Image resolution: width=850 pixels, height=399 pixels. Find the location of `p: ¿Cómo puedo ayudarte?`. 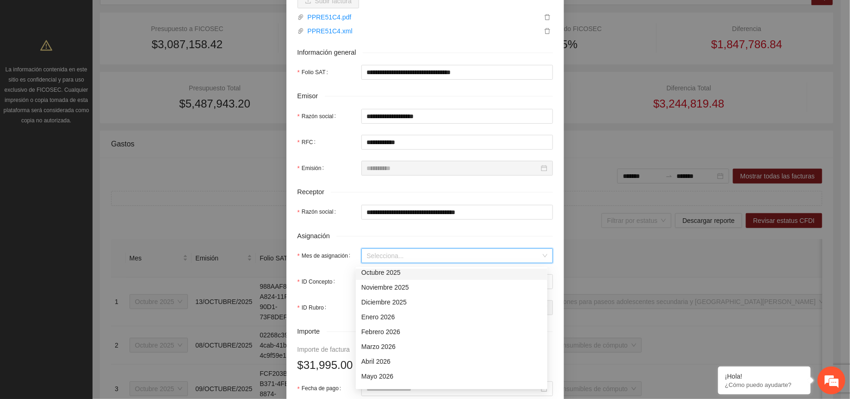

p: ¿Cómo puedo ayudarte? is located at coordinates (765, 384).